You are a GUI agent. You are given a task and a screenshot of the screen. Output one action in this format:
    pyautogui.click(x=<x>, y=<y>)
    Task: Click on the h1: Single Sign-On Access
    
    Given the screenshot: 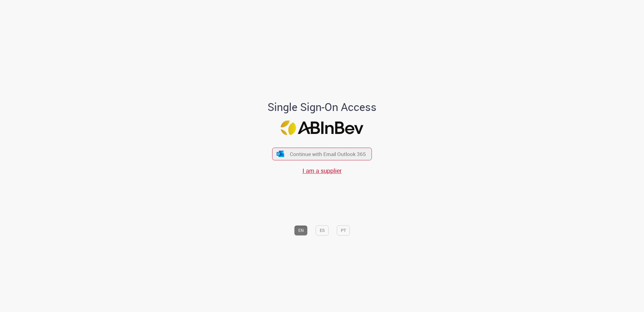 What is the action you would take?
    pyautogui.click(x=322, y=107)
    